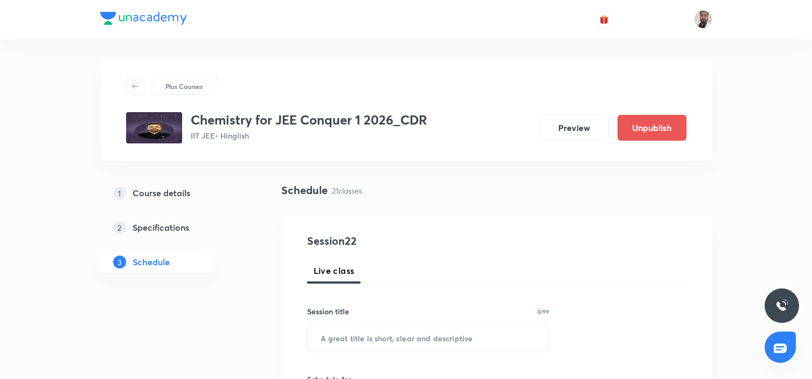 The height and width of the screenshot is (379, 812). I want to click on img: ae8b24d42c044fffa0baa6eb659601f1.jpg, so click(154, 128).